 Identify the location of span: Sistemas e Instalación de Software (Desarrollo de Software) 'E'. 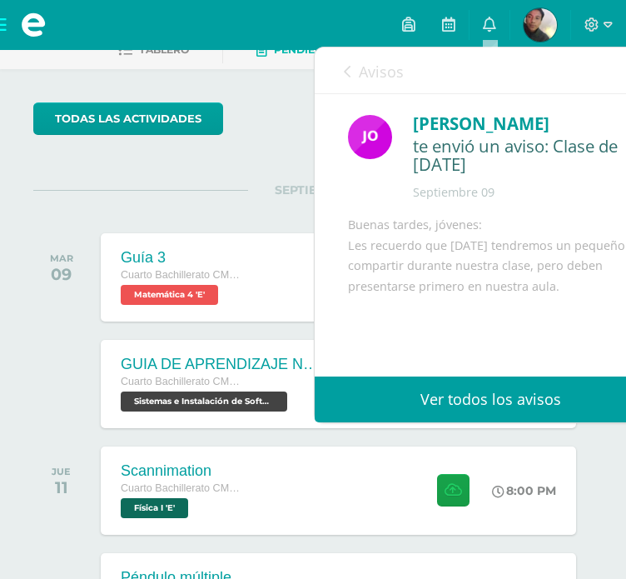
(204, 401).